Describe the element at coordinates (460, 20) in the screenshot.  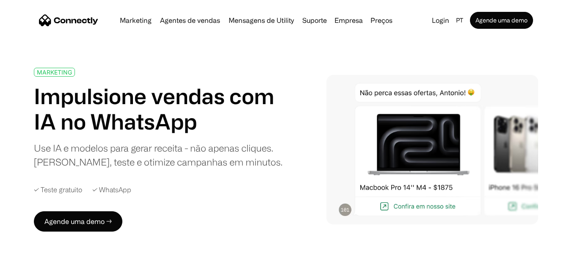
I see `div: pt` at that location.